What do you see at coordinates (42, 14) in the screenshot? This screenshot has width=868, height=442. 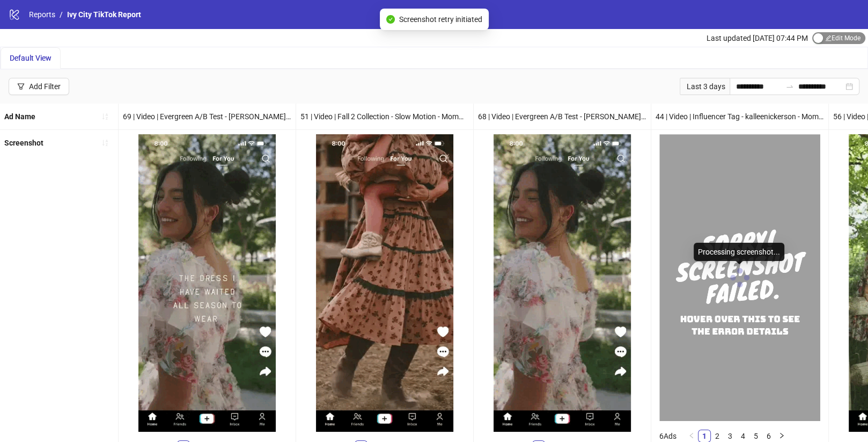 I see `a: Reports` at bounding box center [42, 14].